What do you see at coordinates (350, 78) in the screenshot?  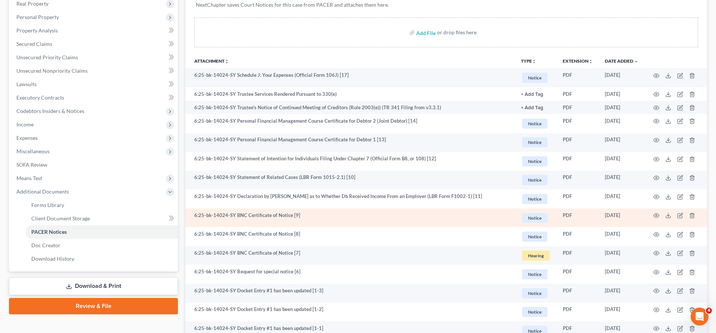 I see `td: 6:25-bk-14024-SY Schedule J: Your Expenses (Official Form 106J) [17]` at bounding box center [350, 78].